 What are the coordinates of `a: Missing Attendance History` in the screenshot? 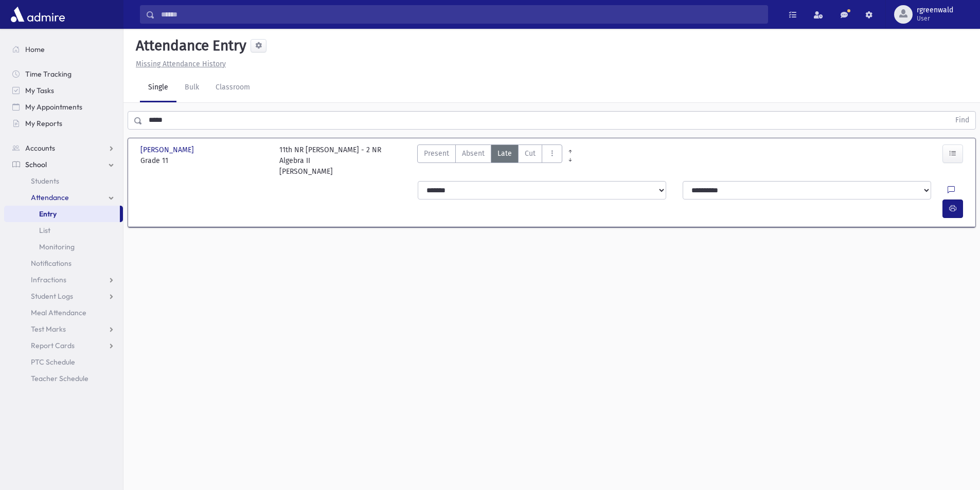 It's located at (178, 64).